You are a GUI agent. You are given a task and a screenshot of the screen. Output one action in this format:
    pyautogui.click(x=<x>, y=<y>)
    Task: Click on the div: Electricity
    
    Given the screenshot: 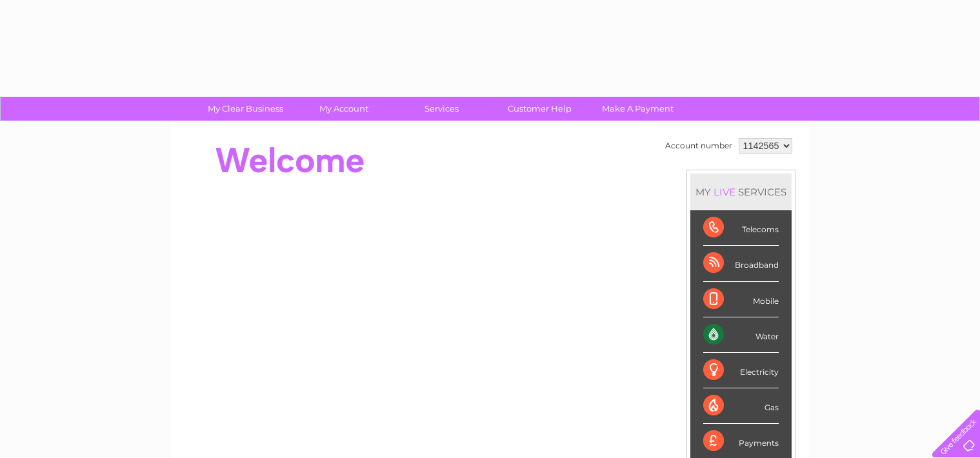 What is the action you would take?
    pyautogui.click(x=741, y=370)
    